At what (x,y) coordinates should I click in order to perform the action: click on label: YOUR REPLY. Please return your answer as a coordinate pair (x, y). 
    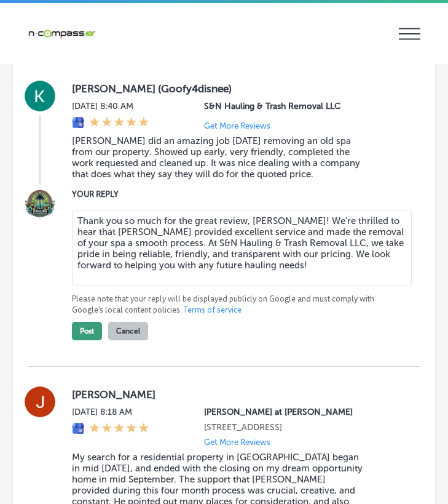
    Looking at the image, I should click on (236, 194).